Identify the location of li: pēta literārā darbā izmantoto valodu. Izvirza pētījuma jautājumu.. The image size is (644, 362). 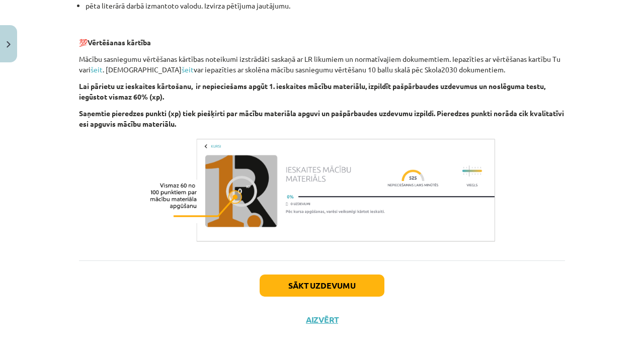
(325, 11).